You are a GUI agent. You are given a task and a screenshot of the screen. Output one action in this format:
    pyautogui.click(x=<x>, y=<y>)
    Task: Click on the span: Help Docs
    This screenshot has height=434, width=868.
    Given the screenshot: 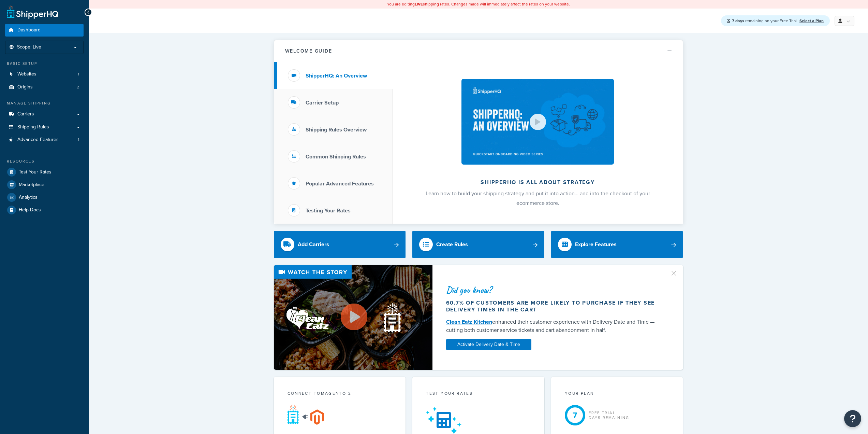 What is the action you would take?
    pyautogui.click(x=30, y=210)
    